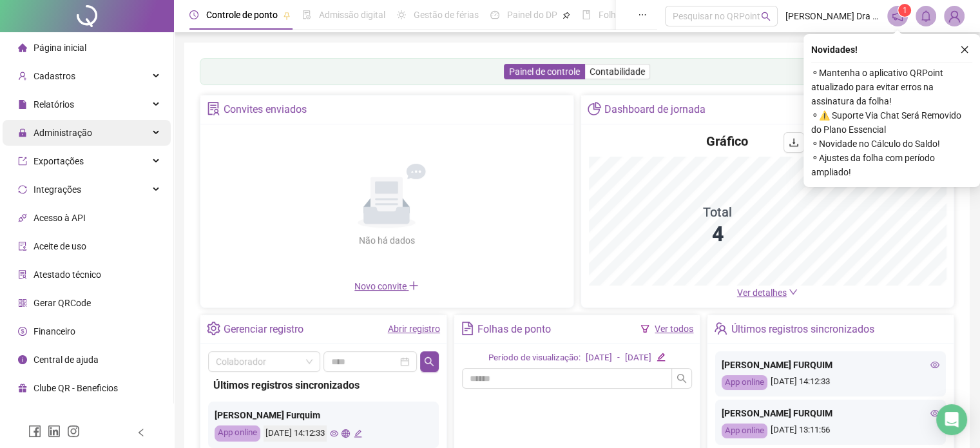 This screenshot has width=980, height=448. What do you see at coordinates (905, 10) in the screenshot?
I see `sup: 1` at bounding box center [905, 10].